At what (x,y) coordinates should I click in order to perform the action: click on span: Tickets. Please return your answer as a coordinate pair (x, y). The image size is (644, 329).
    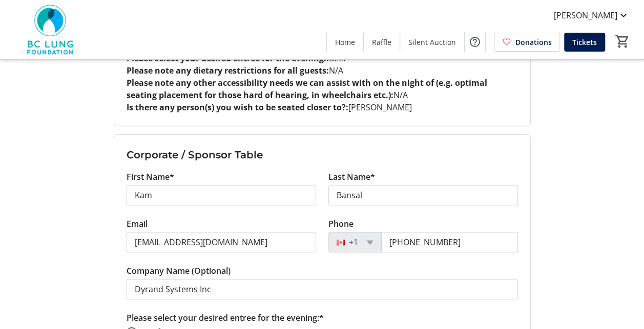
    Looking at the image, I should click on (584, 42).